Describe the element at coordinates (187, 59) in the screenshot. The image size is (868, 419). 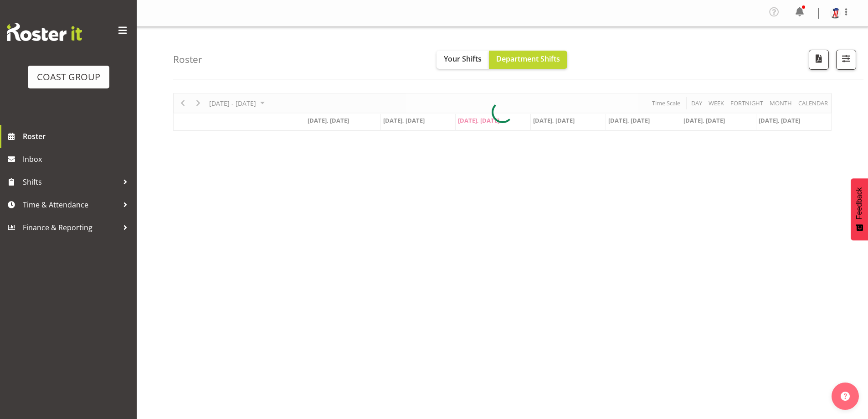
I see `h4: Roster` at that location.